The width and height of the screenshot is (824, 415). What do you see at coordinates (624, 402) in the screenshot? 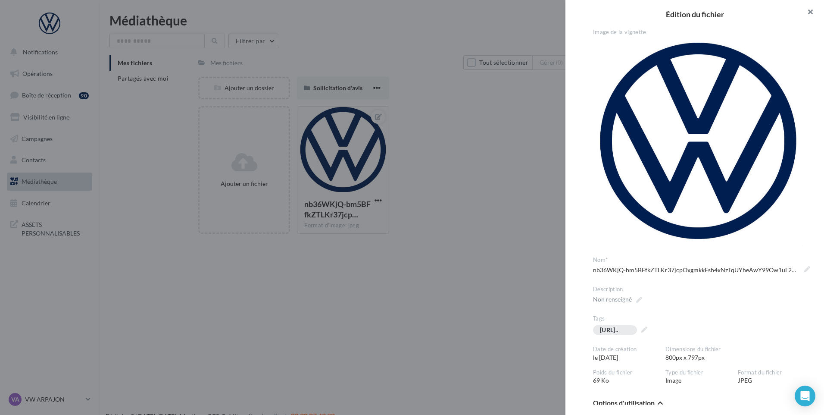
I see `span: Options d'utilisation` at bounding box center [624, 402].